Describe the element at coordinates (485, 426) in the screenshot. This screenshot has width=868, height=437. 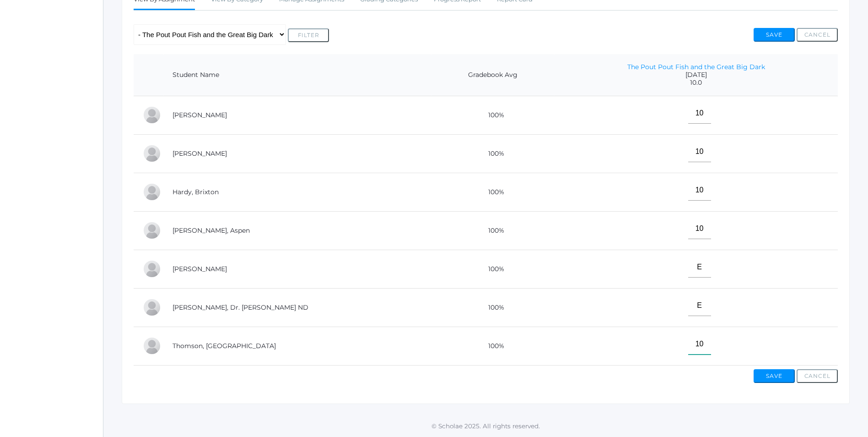
I see `p: © Scholae 2025. All rights reserved.` at that location.